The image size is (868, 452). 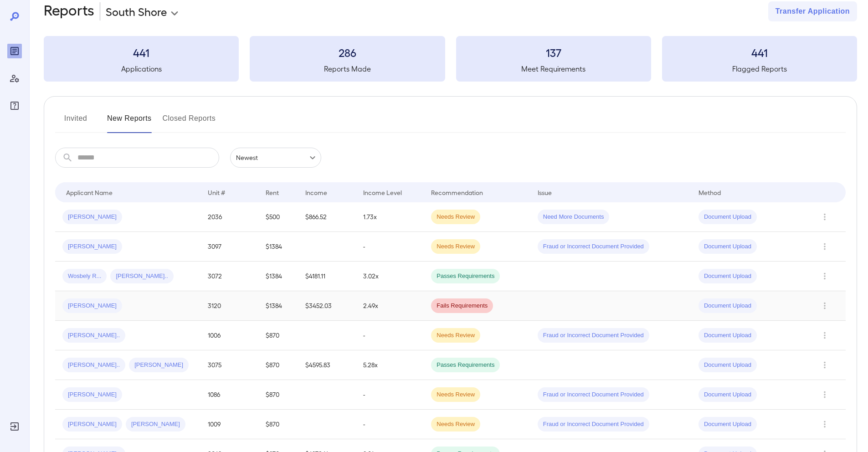 What do you see at coordinates (382, 192) in the screenshot?
I see `div: Income Level` at bounding box center [382, 192].